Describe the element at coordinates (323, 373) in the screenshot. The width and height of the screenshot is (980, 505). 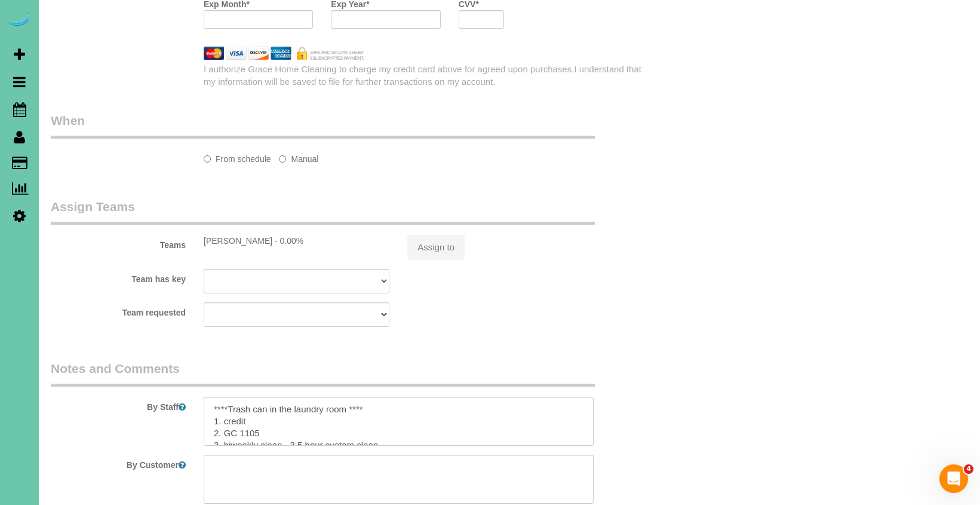
I see `legend: Notes and Comments` at that location.